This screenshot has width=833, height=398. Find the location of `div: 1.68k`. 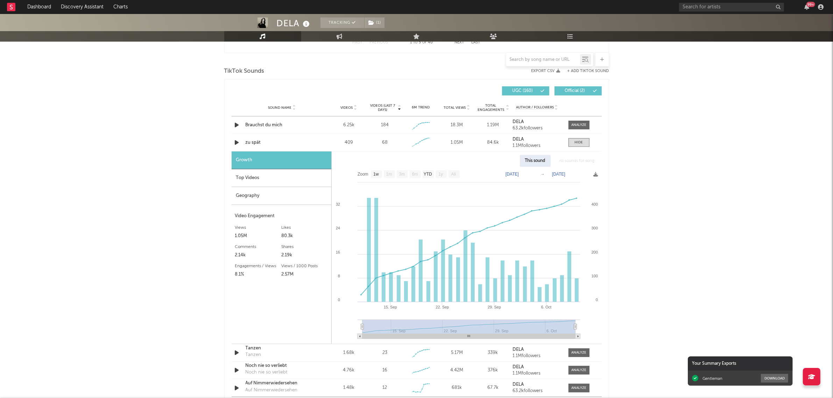

div: 1.68k is located at coordinates (349, 353).